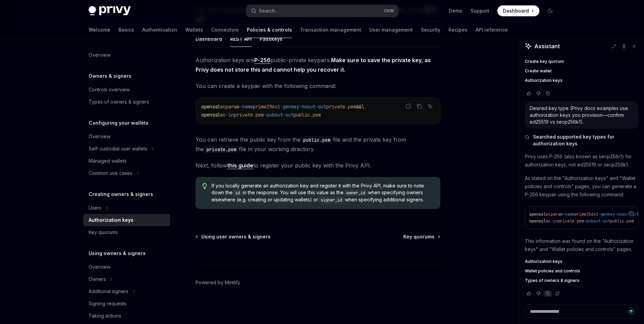 This screenshot has width=644, height=324. Describe the element at coordinates (518, 11) in the screenshot. I see `a: Dashboard` at that location.